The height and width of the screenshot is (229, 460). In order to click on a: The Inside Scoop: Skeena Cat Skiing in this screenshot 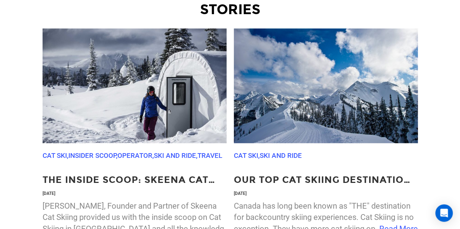, I will do `click(135, 180)`.